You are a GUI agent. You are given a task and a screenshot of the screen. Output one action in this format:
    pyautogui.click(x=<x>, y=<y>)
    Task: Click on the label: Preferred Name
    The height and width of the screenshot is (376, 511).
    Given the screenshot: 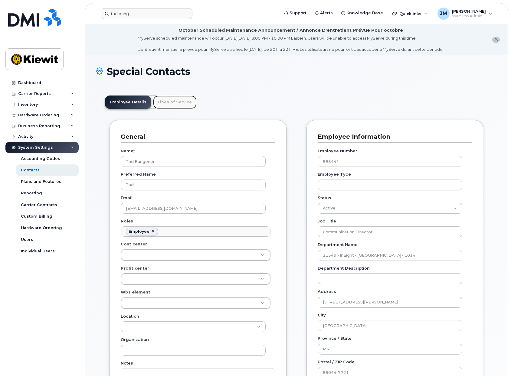 What is the action you would take?
    pyautogui.click(x=138, y=174)
    